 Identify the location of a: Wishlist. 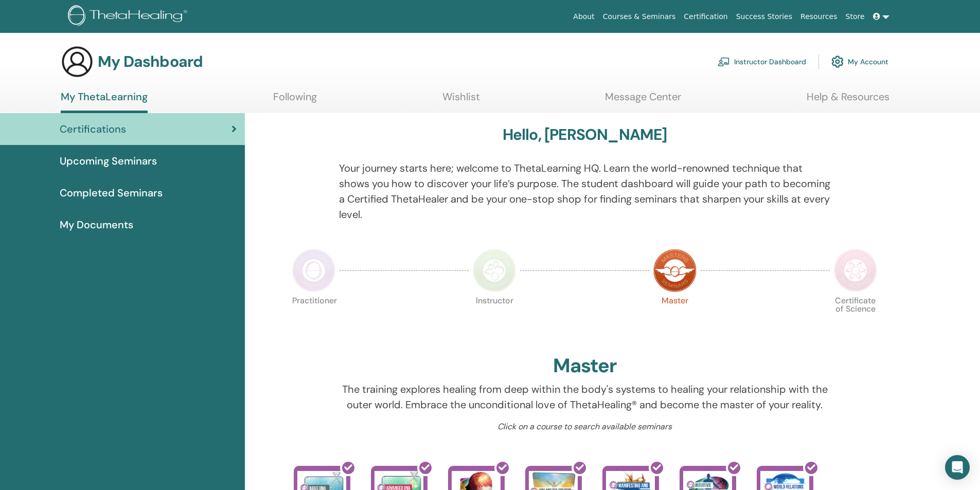
(461, 100).